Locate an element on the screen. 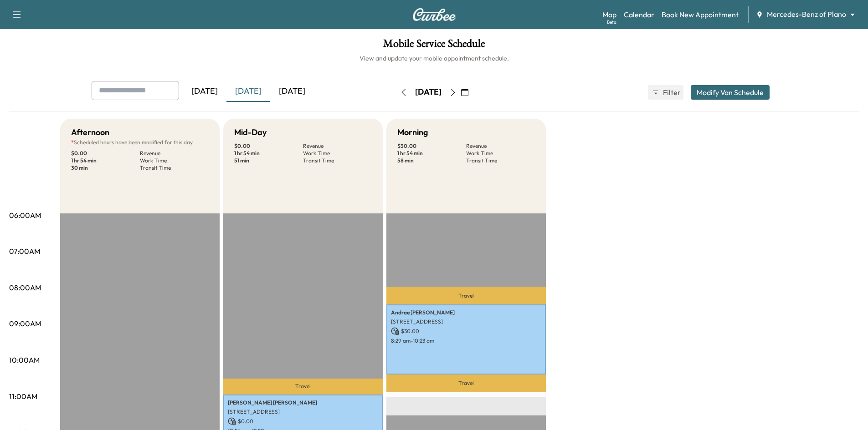  a: Book New Appointment is located at coordinates (700, 15).